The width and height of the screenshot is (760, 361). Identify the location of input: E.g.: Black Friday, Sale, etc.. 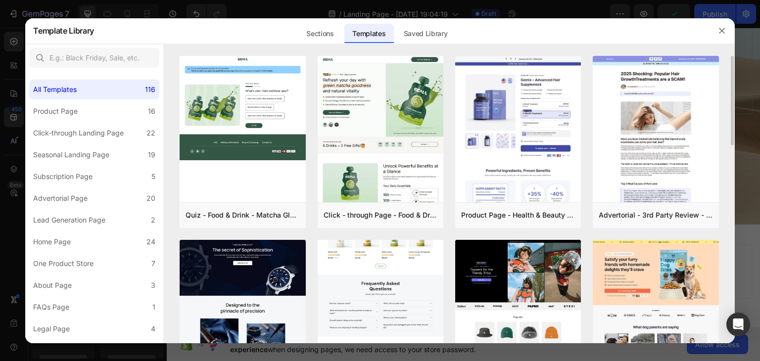
(94, 58).